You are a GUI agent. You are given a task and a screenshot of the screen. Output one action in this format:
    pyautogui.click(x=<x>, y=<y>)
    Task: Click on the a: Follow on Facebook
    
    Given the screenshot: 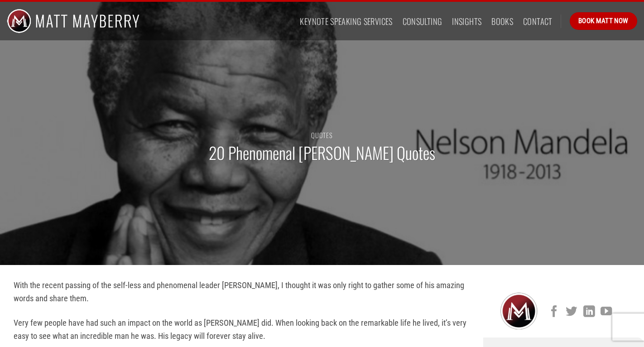 What is the action you would take?
    pyautogui.click(x=554, y=312)
    